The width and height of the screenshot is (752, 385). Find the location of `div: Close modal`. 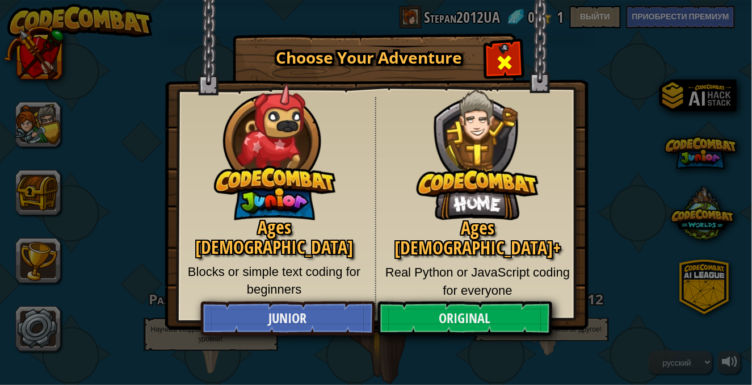

div: Close modal is located at coordinates (504, 61).